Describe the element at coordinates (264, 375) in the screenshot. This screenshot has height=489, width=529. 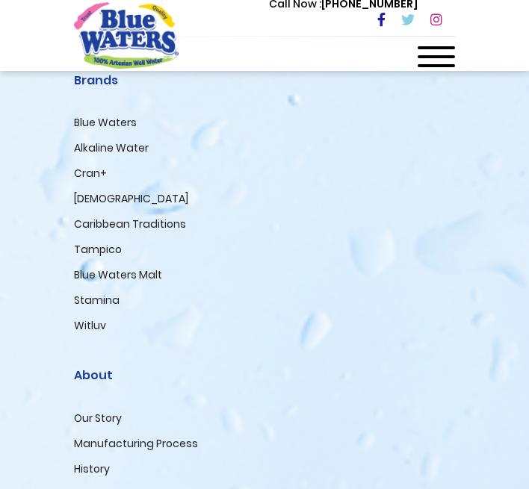
I see `h2: About` at that location.